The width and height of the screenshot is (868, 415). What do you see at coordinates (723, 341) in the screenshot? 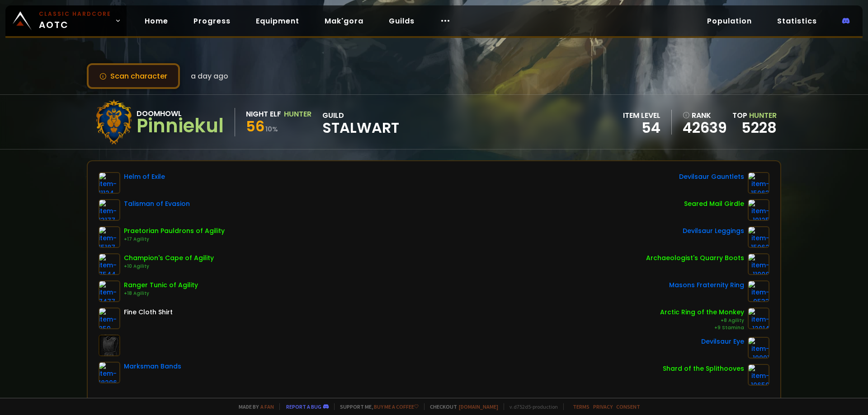
I see `div: Devilsaur Eye` at bounding box center [723, 341].